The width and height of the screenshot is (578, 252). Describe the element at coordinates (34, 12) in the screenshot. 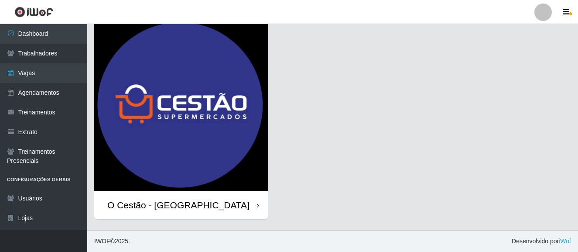

I see `img: CoreUI Logo` at that location.